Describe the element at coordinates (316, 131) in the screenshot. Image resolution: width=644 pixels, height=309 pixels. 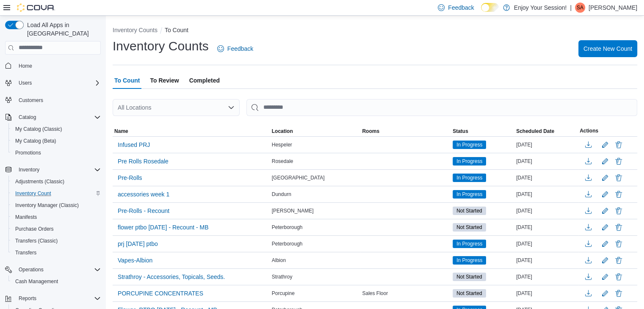
I see `button: Location` at that location.